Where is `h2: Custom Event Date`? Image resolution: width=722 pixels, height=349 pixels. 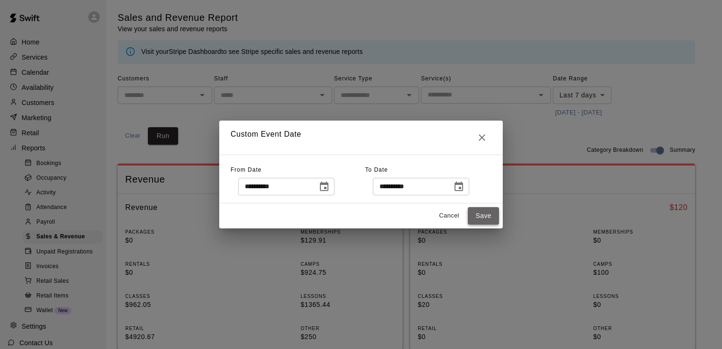
h2: Custom Event Date is located at coordinates (361, 138).